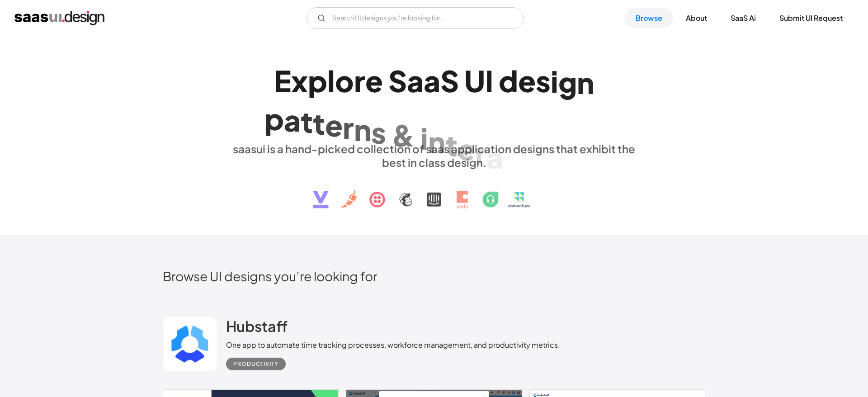 Image resolution: width=868 pixels, height=397 pixels. Describe the element at coordinates (508, 80) in the screenshot. I see `div: d` at that location.